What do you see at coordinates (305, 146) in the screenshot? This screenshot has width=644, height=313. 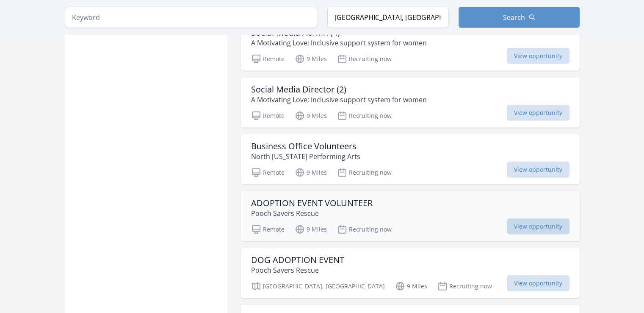 I see `h3: Business Office Volunteers` at bounding box center [305, 146].